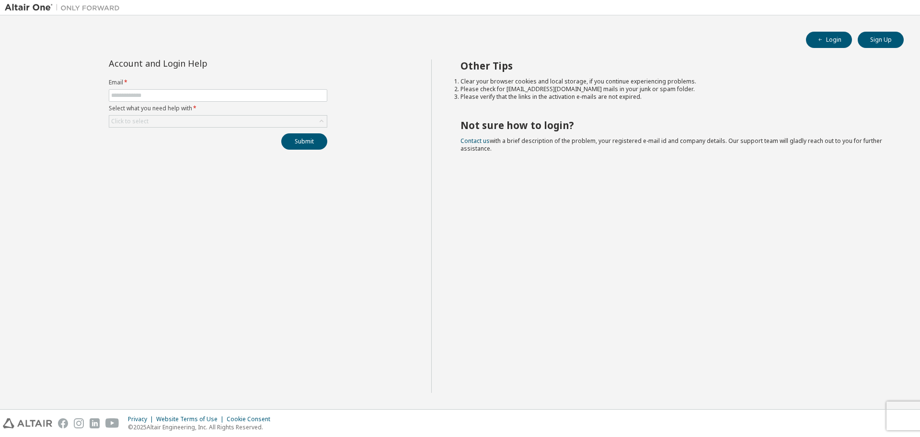 This screenshot has width=920, height=437. Describe the element at coordinates (94, 423) in the screenshot. I see `img: linkedin.svg` at that location.